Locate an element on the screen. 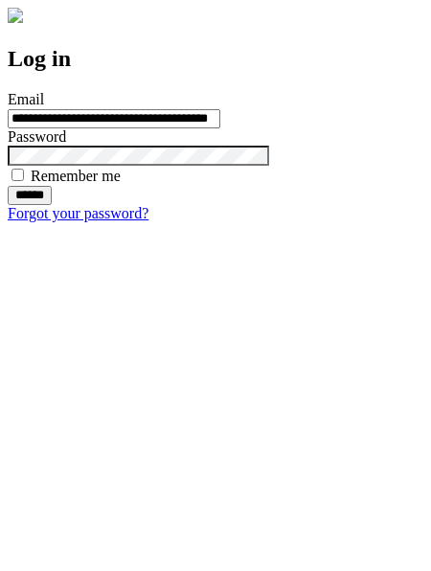  h2: Log in is located at coordinates (215, 58).